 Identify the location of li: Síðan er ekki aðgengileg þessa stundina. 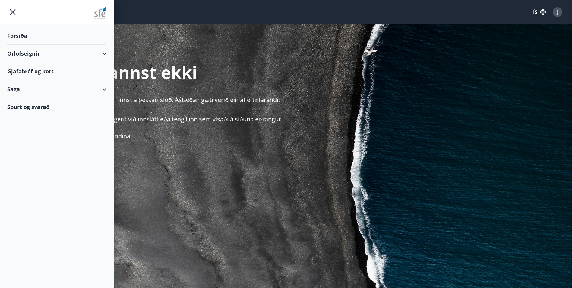
(296, 136).